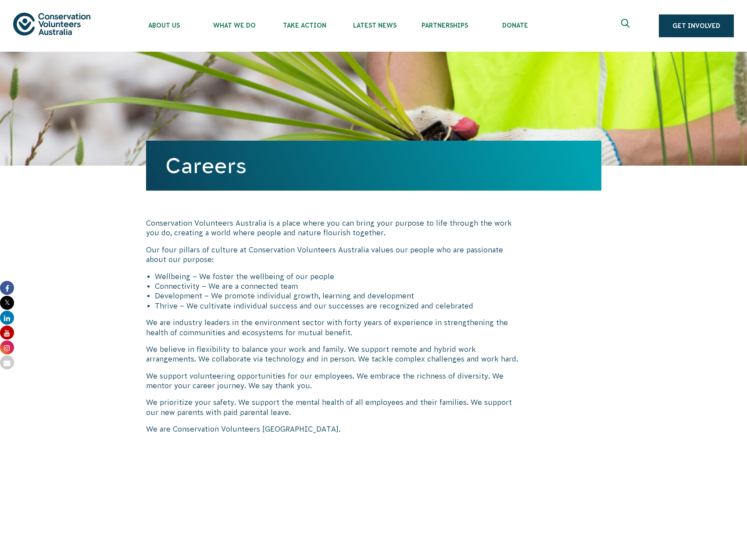 The image size is (747, 560). What do you see at coordinates (52, 24) in the screenshot?
I see `img: logo.svg` at bounding box center [52, 24].